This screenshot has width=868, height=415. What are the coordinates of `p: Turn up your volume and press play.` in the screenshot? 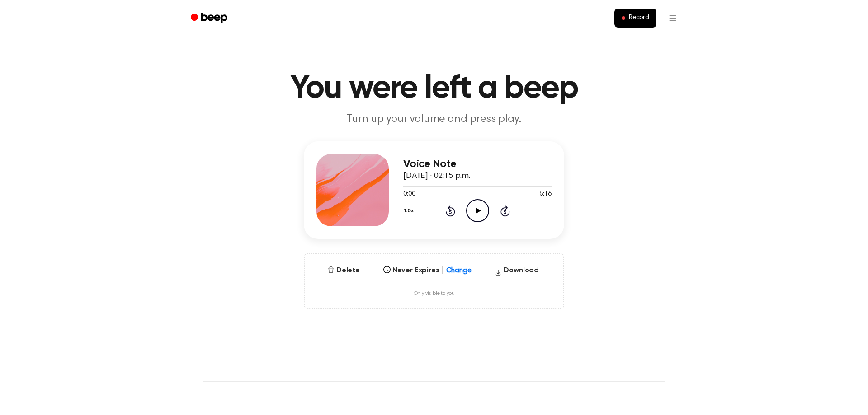 It's located at (434, 119).